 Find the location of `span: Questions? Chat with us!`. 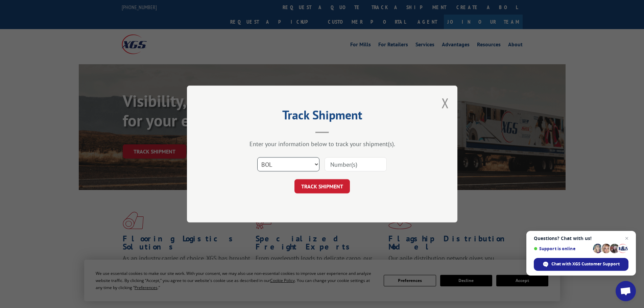

span: Questions? Chat with us! is located at coordinates (581, 238).